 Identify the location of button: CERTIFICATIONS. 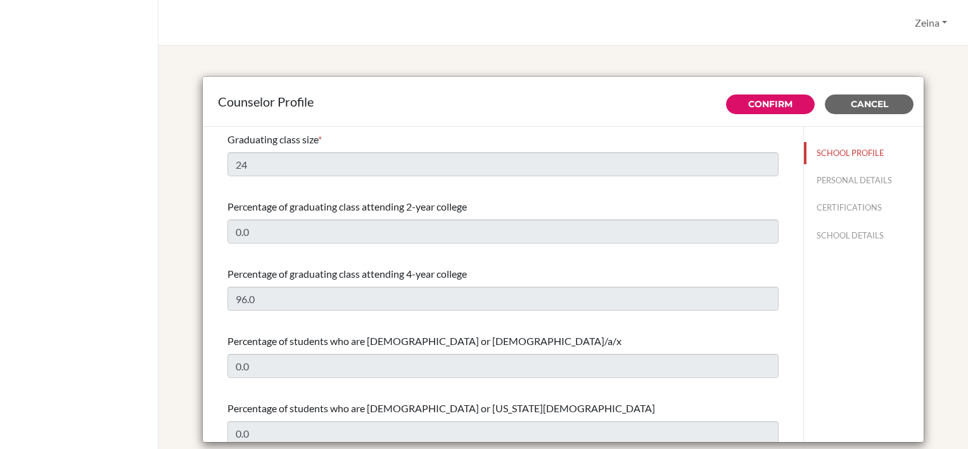
(864, 207).